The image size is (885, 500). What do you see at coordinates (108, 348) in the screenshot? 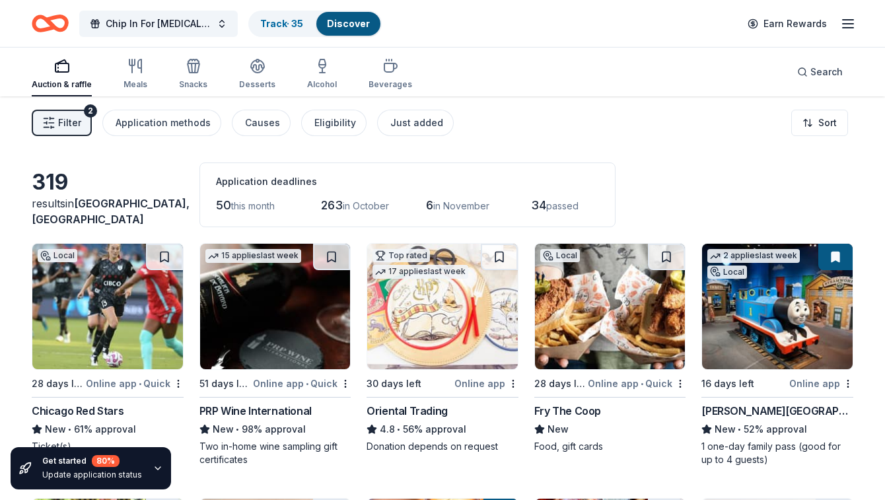
I see `a: Image for Chicago Red StarsLocal28 days leftOnline app•QuickChicago Red StarsNew•61% approvalTick...` at bounding box center [108, 348].